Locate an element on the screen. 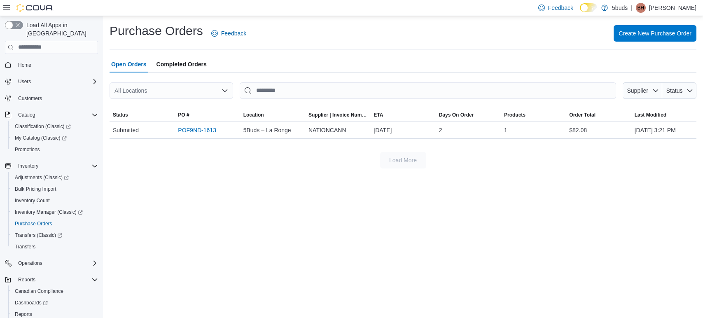 The image size is (703, 318). a: Promotions is located at coordinates (27, 149).